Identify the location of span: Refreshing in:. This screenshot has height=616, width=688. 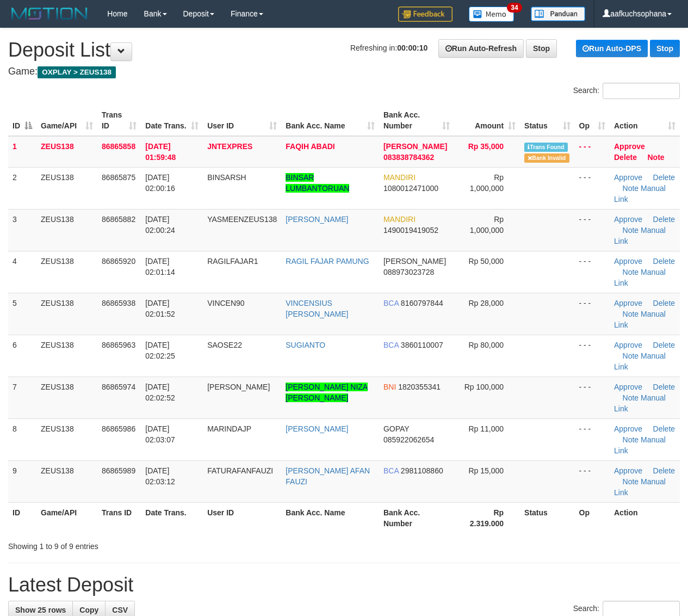
(389, 48).